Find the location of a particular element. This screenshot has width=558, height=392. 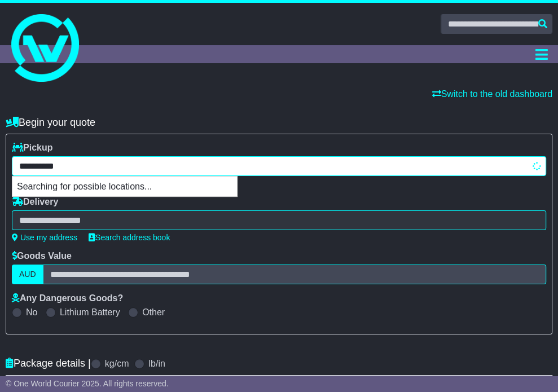

a: Switch to the old dashboard is located at coordinates (492, 94).